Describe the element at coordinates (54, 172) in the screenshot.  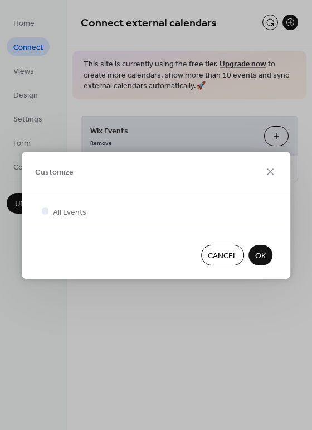
I see `span: Customize` at that location.